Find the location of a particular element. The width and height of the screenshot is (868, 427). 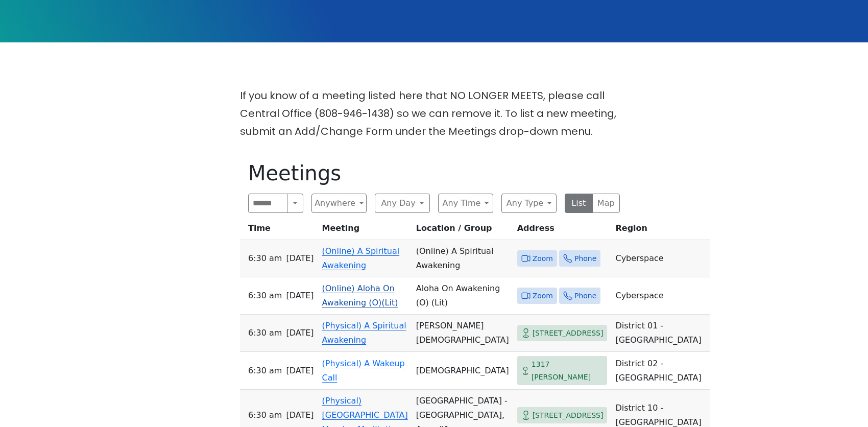

button: List is located at coordinates (579, 203).